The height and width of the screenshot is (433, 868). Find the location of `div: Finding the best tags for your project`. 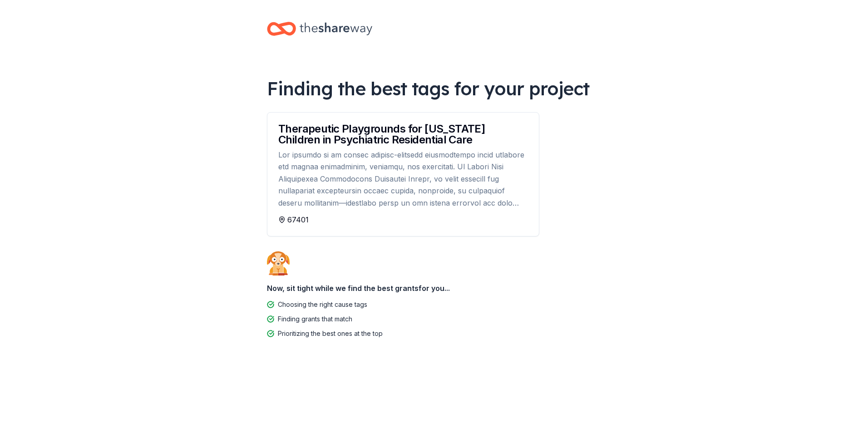

div: Finding the best tags for your project is located at coordinates (434, 88).